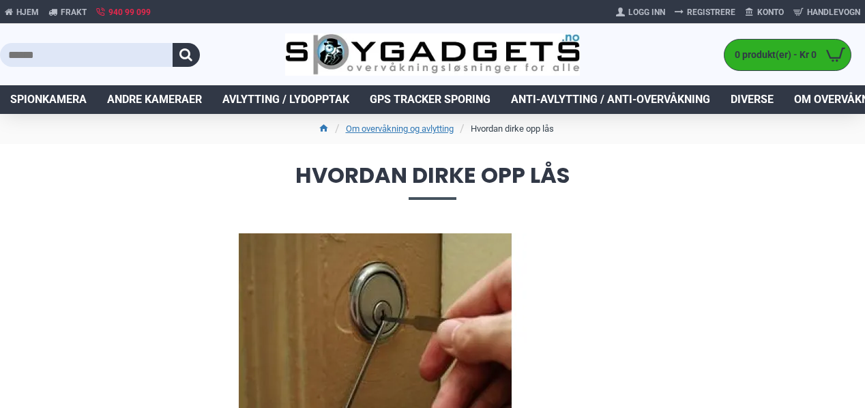 This screenshot has height=408, width=865. What do you see at coordinates (711, 12) in the screenshot?
I see `span: Registrere` at bounding box center [711, 12].